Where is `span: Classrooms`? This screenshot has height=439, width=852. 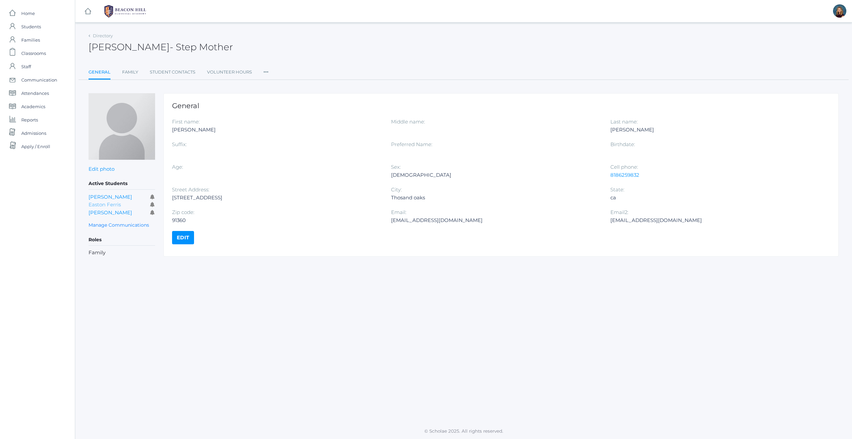
span: Classrooms is located at coordinates (34, 53).